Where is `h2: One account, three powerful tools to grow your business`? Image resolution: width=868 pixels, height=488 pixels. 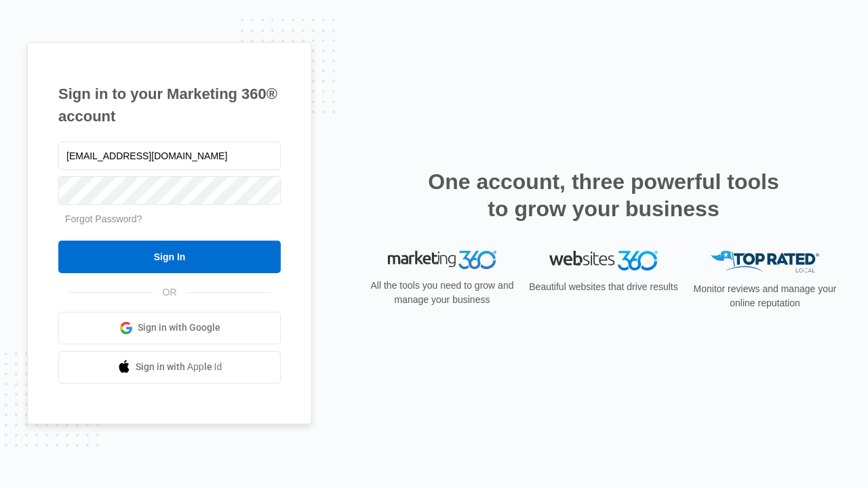 h2: One account, three powerful tools to grow your business is located at coordinates (603, 195).